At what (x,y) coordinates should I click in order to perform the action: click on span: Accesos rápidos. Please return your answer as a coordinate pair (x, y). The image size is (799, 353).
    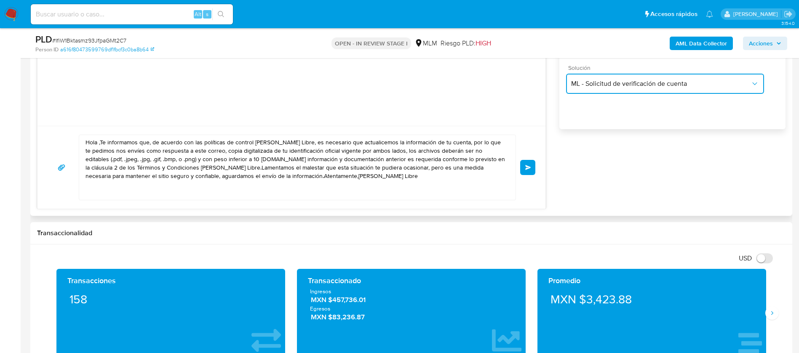
    Looking at the image, I should click on (674, 14).